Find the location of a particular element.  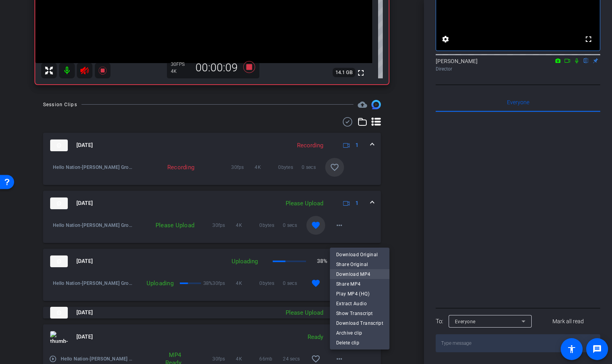

span: Extract Audio is located at coordinates (360, 303).